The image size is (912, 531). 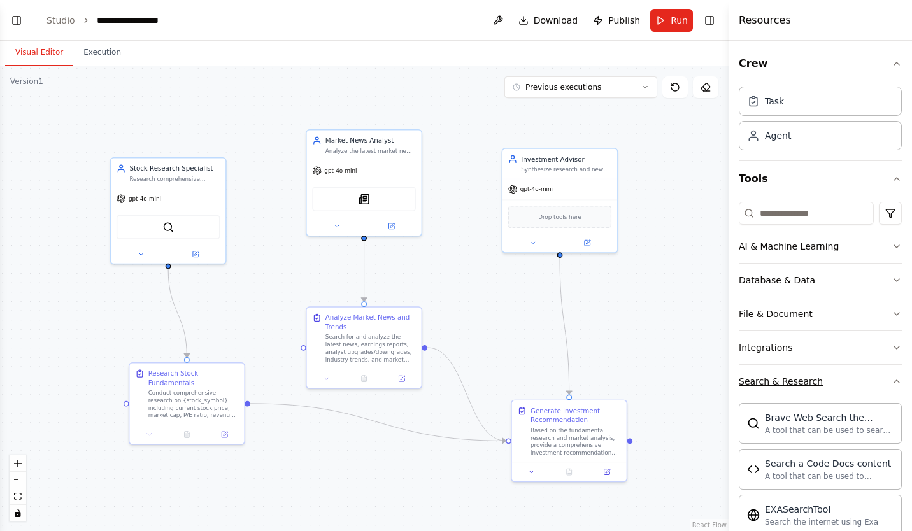 What do you see at coordinates (820, 381) in the screenshot?
I see `button: Search & Research` at bounding box center [820, 381].